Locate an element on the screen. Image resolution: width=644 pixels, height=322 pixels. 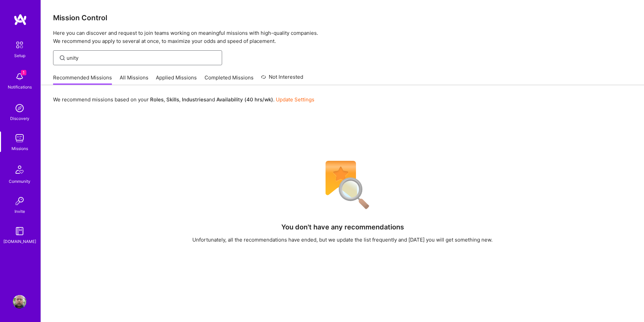
b: Skills is located at coordinates (173, 99).